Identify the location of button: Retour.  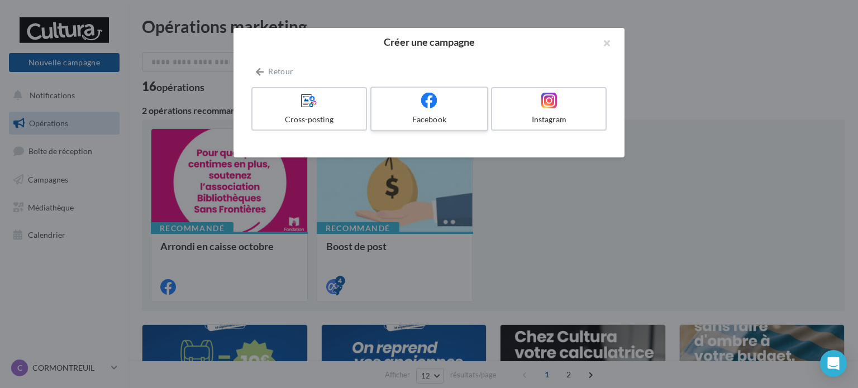
(274, 72).